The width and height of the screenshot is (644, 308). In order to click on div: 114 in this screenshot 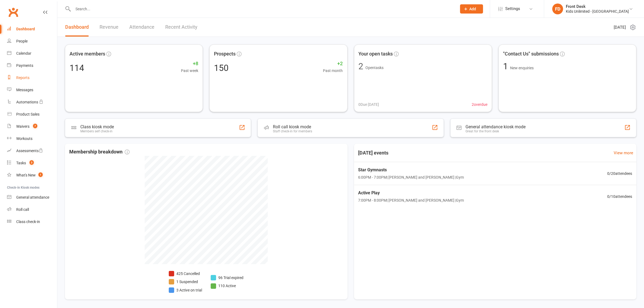, I will do `click(77, 68)`.